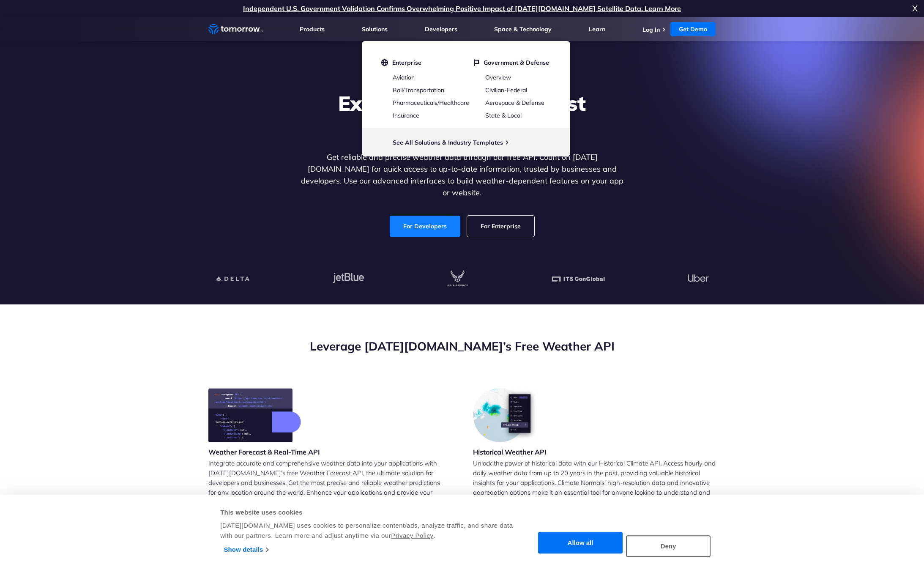  I want to click on a: Log In, so click(651, 30).